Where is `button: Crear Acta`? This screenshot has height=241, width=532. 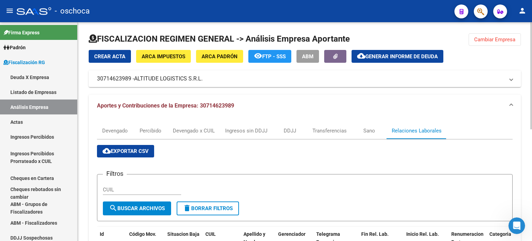
button: Crear Acta is located at coordinates (110, 56).